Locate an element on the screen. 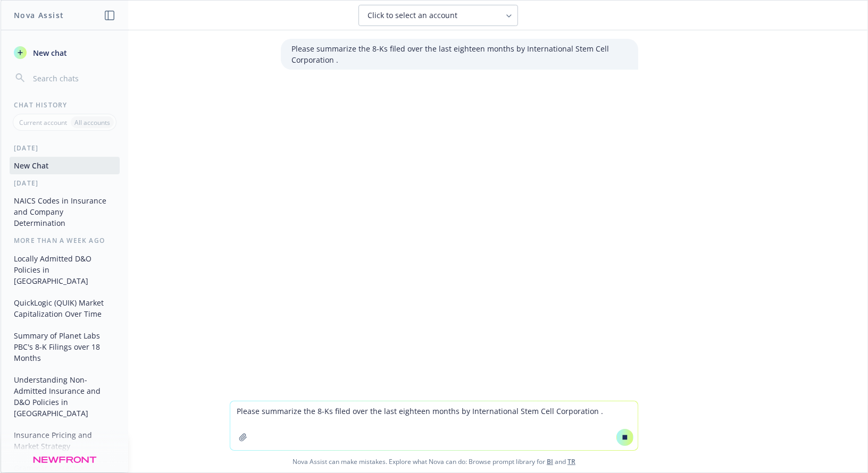 This screenshot has width=868, height=473. a: TR is located at coordinates (572, 462).